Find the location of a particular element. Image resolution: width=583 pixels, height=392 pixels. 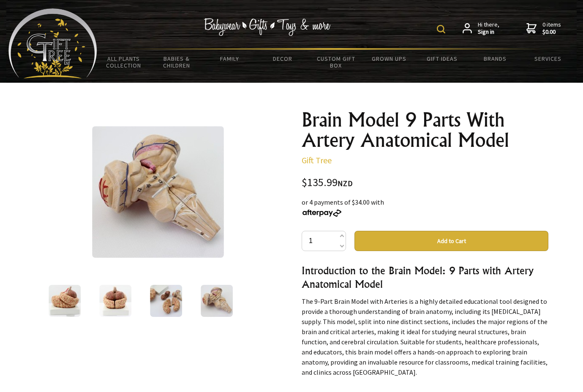

a: Gift Ideas is located at coordinates (442, 59).